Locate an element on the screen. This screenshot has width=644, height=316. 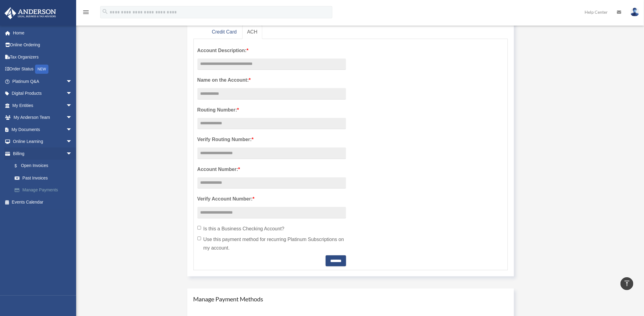
a: Home is located at coordinates (42, 33).